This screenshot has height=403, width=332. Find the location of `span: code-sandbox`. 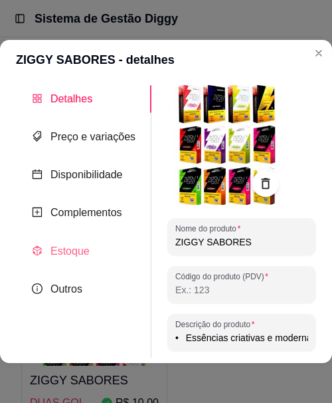

span: code-sandbox is located at coordinates (37, 251).